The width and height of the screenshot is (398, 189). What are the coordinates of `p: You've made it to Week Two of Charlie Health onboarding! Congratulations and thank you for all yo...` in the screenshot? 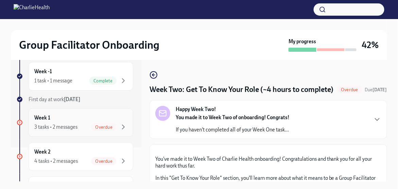 It's located at (268, 162).